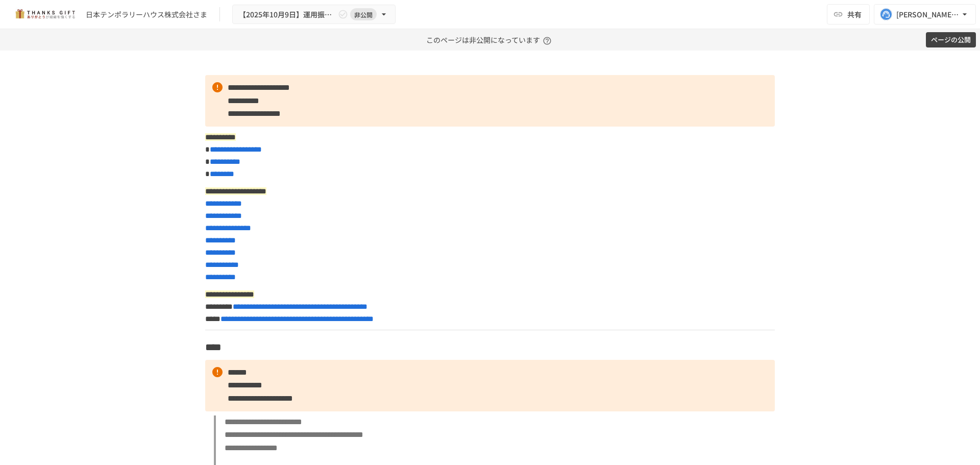 The image size is (980, 465). Describe the element at coordinates (45, 14) in the screenshot. I see `img: mMP1OxWUAhQbsRWCurg7vIHe5HqDpP7qZo7fRoNLXQh` at that location.